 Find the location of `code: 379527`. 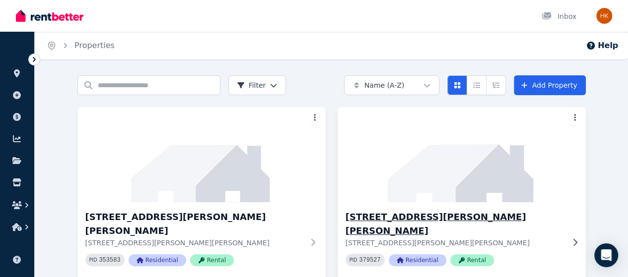

code: 379527 is located at coordinates (369, 261).